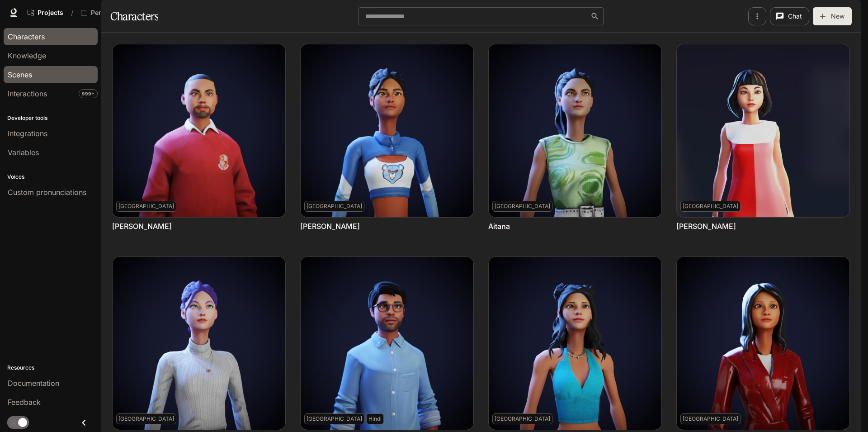 The width and height of the screenshot is (868, 432). Describe the element at coordinates (45, 12) in the screenshot. I see `a: Go to projects` at that location.